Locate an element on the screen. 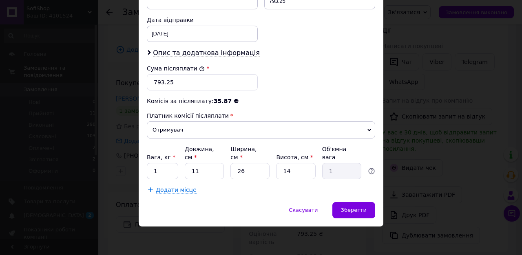  label: Сума післяплати is located at coordinates (176, 68).